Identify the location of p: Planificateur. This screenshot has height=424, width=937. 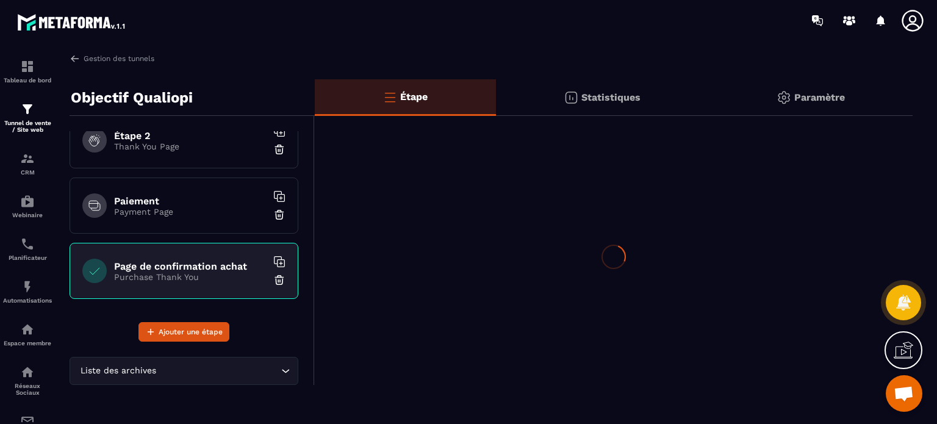
(27, 257).